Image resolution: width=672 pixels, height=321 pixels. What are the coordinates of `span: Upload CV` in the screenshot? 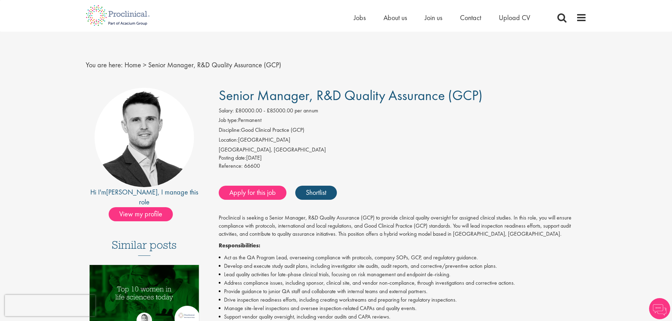 It's located at (514, 18).